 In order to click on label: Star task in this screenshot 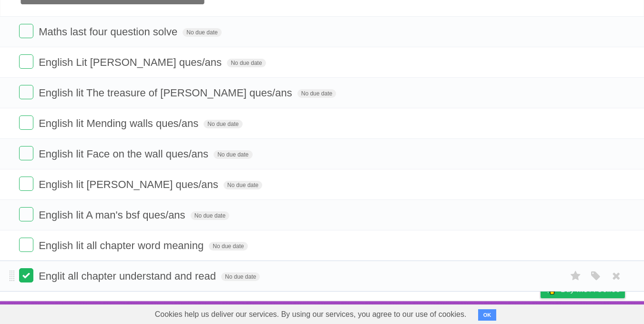, I will do `click(576, 276)`.